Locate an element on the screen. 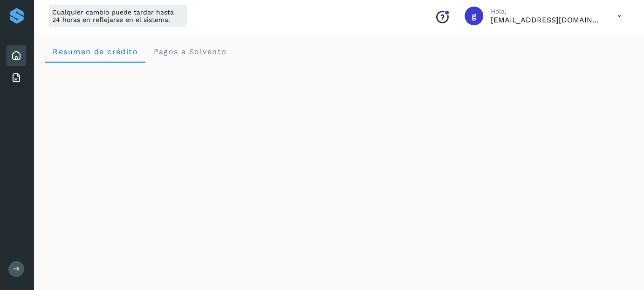 This screenshot has width=644, height=290. span: Resumen de crédito is located at coordinates (95, 51).